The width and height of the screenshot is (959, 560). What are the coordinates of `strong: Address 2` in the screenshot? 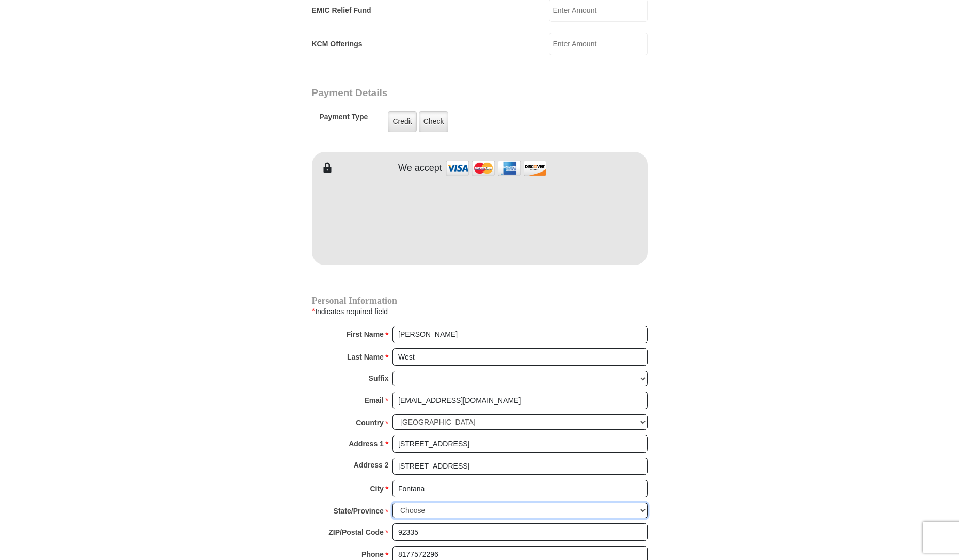 It's located at (371, 465).